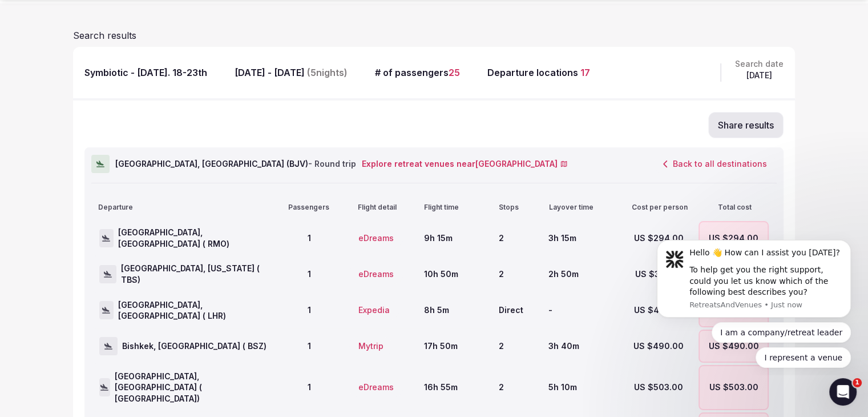  What do you see at coordinates (583, 387) in the screenshot?
I see `div: 5h 10m` at bounding box center [583, 387].